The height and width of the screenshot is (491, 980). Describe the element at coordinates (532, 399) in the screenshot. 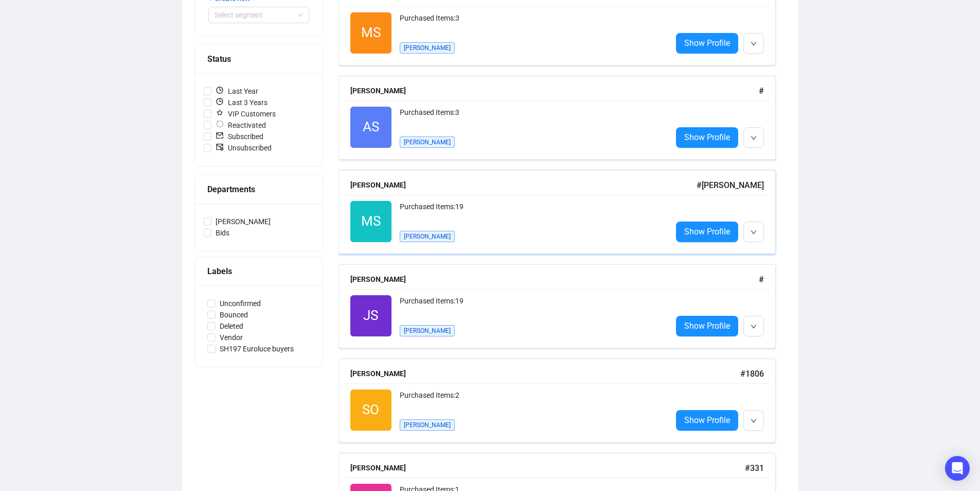

I see `div: Purchased Items: 2` at that location.